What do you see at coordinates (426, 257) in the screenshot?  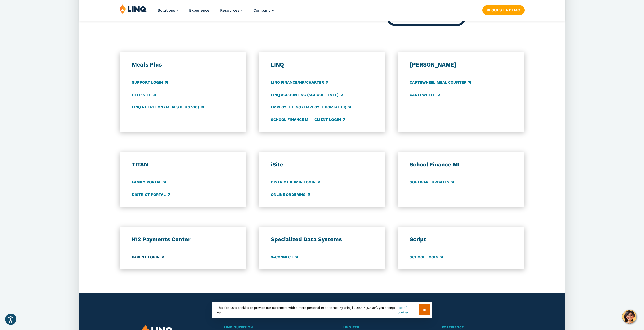 I see `a: School Login` at bounding box center [426, 257].